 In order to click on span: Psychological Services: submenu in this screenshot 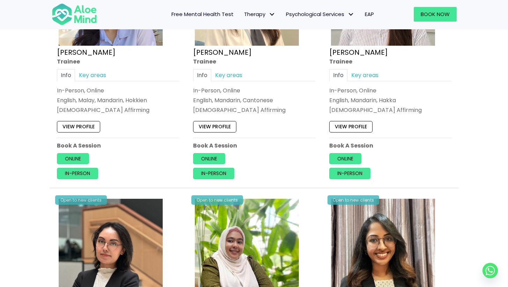, I will do `click(351, 14)`.